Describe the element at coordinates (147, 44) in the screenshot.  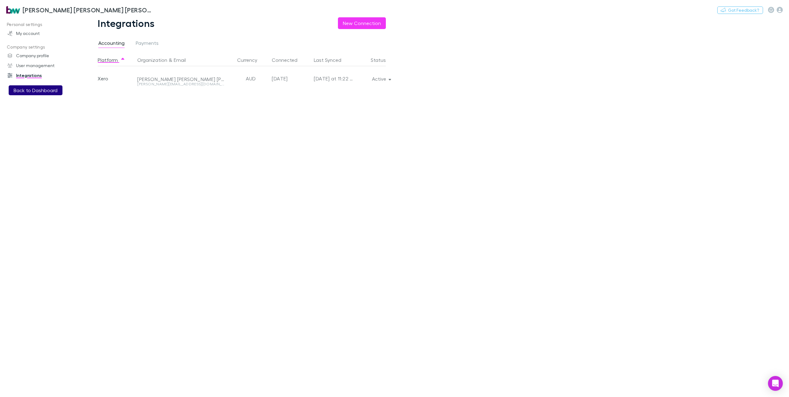
I see `span: Payments` at that location.